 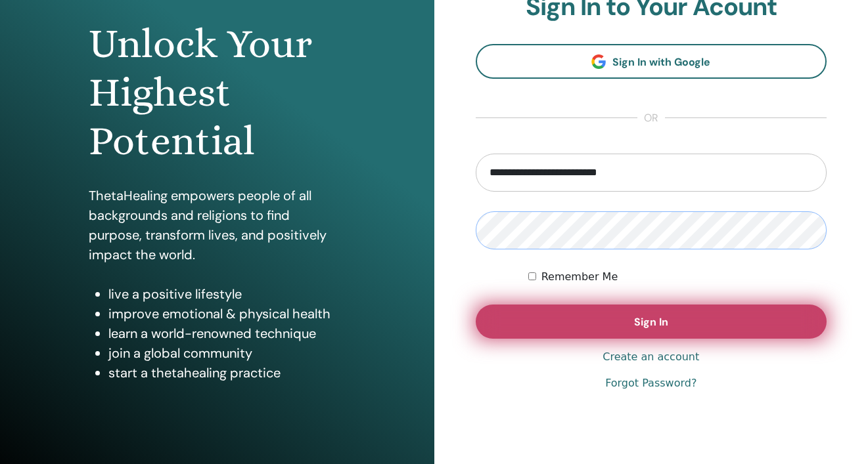 I want to click on button: Sign In, so click(x=651, y=322).